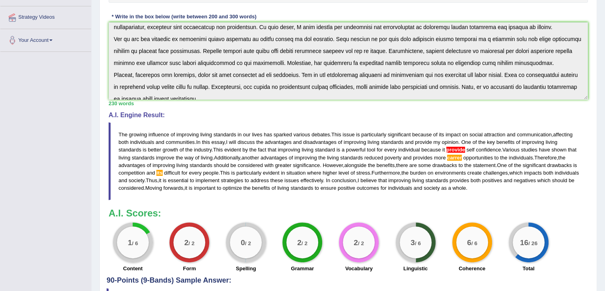  What do you see at coordinates (262, 149) in the screenshot?
I see `span: fact` at bounding box center [262, 149].